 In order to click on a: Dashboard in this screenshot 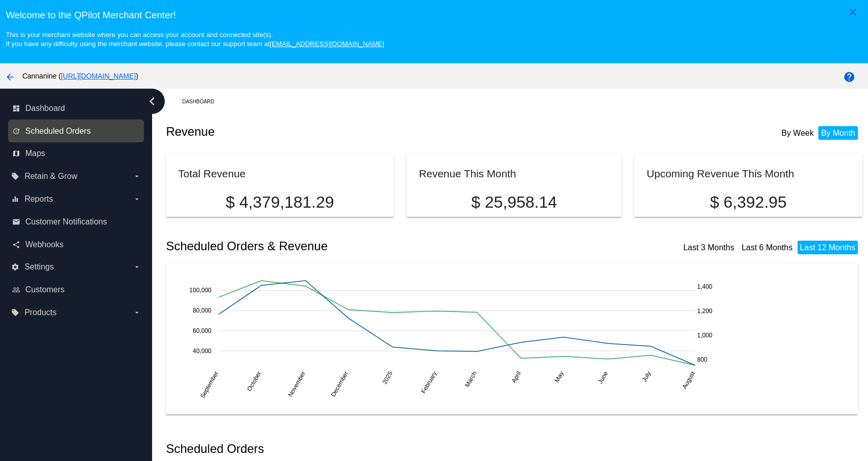, I will do `click(202, 101)`.